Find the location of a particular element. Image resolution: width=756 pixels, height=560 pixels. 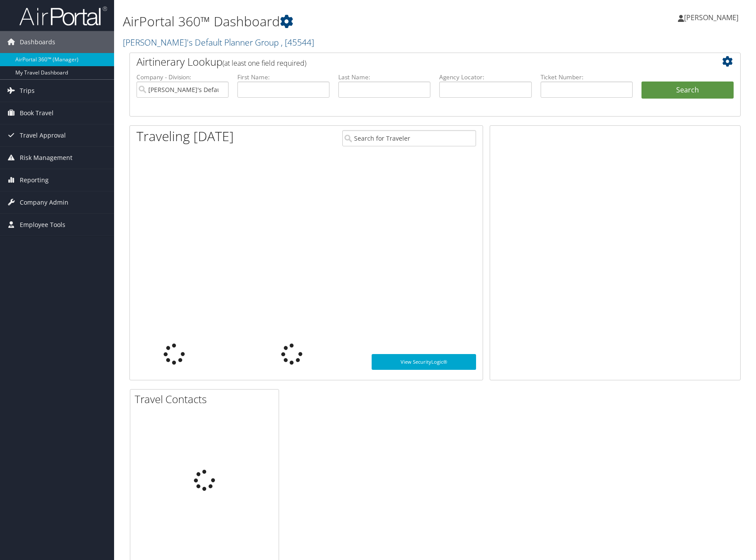

span: Travel Approval is located at coordinates (42, 136).